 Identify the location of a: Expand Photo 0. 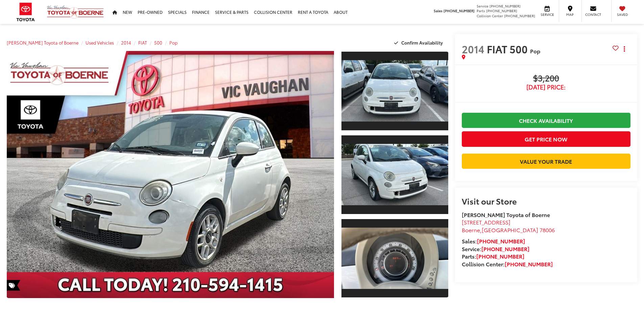
(170, 175).